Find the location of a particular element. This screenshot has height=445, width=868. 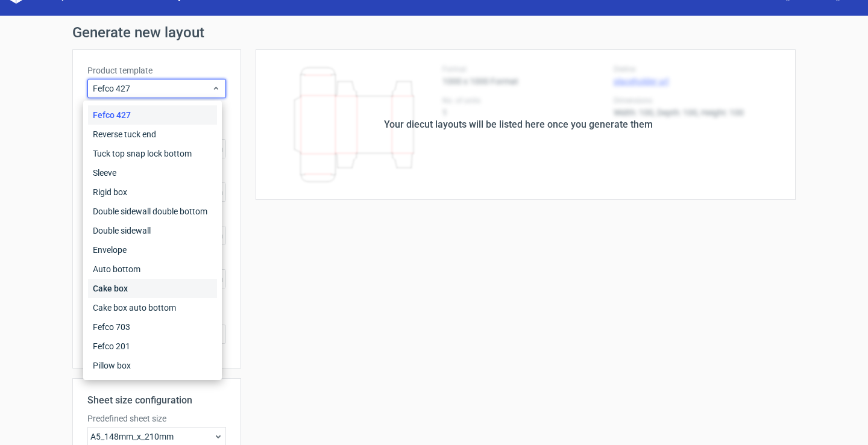

div: Fefco 201 is located at coordinates (153, 346).